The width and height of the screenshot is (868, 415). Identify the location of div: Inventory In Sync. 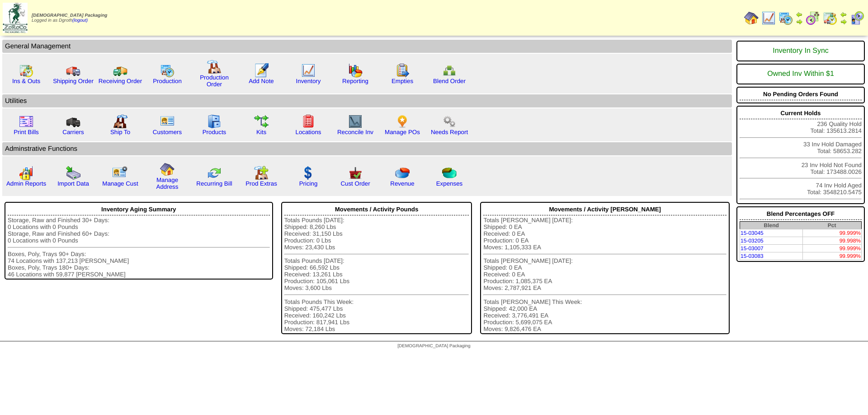
(801, 51).